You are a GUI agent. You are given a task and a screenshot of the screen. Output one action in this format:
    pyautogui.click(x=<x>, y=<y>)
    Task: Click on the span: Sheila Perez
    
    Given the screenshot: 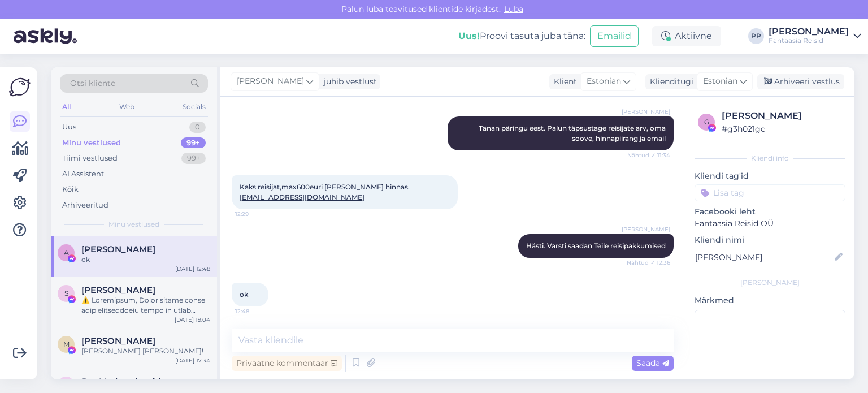 What is the action you would take?
    pyautogui.click(x=118, y=290)
    